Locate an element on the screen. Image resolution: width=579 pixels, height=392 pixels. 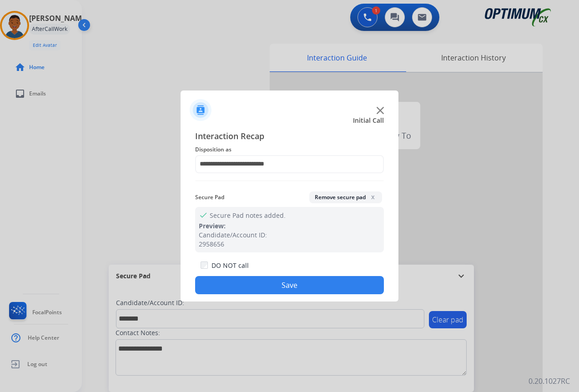
span: Initial Call is located at coordinates (368, 121).